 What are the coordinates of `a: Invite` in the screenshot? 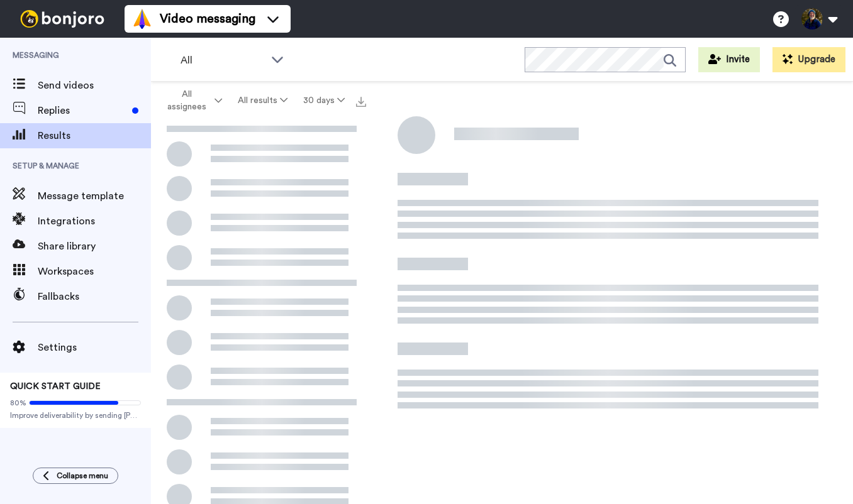 It's located at (729, 60).